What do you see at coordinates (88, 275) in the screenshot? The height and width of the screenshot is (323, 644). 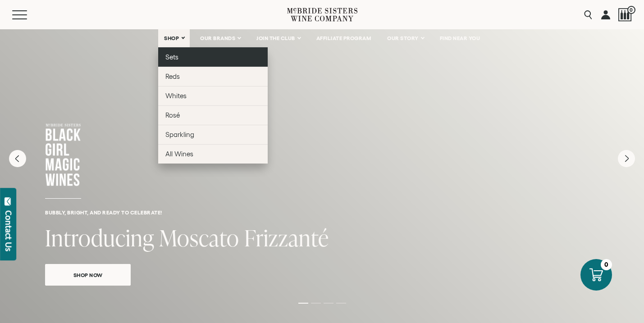 I see `a: Shop Now` at bounding box center [88, 275].